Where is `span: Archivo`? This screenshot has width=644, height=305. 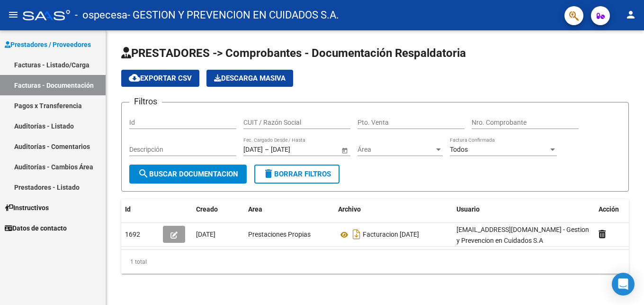
span: Archivo is located at coordinates (349, 209).